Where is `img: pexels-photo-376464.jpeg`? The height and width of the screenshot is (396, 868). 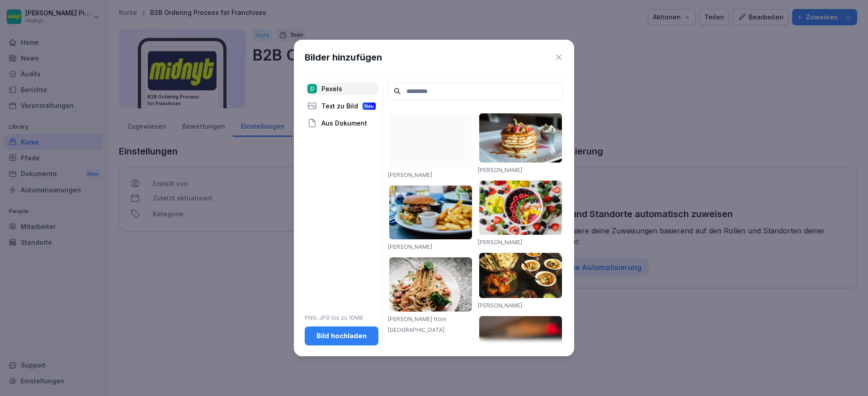
img: pexels-photo-376464.jpeg is located at coordinates (520, 138).